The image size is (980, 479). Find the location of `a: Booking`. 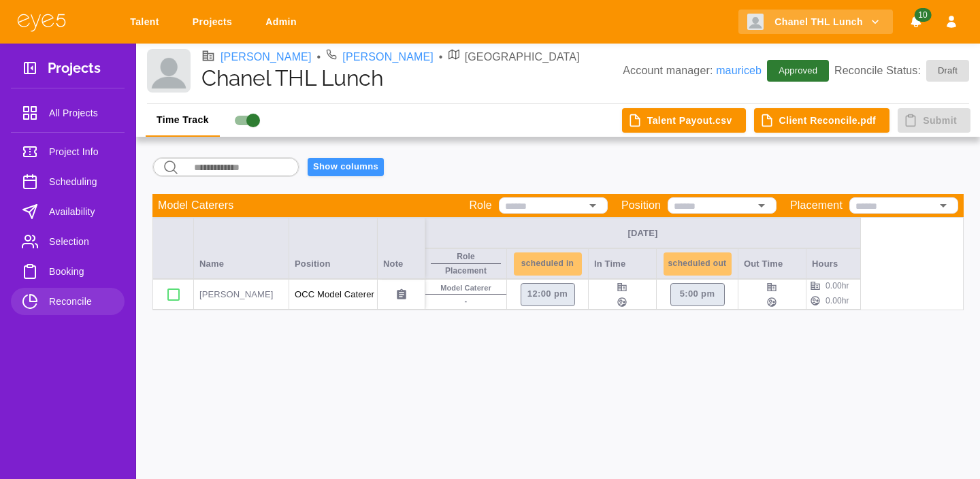

a: Booking is located at coordinates (68, 272).